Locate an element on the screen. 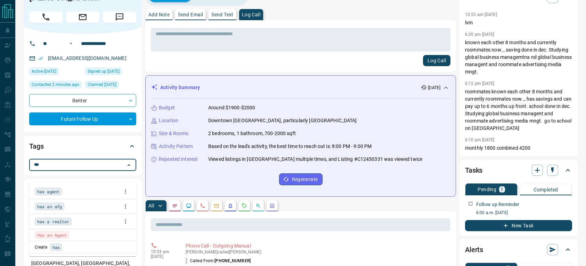 This screenshot has width=586, height=266. span: Email is located at coordinates (83, 17).